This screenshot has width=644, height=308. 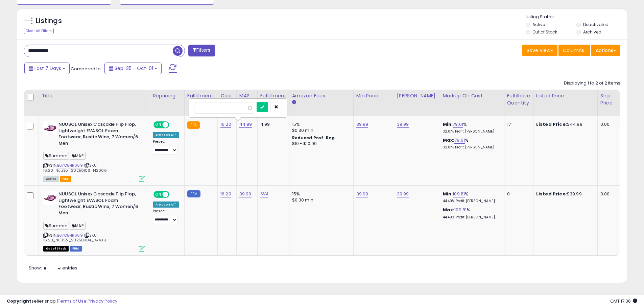 I want to click on div: 0, so click(x=518, y=194).